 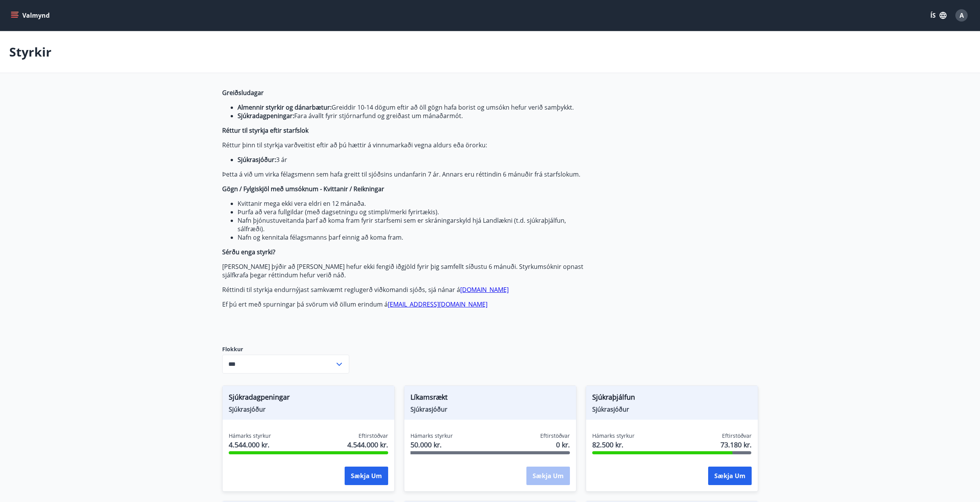 I want to click on li: Þurfa að vera fullgildar (með dagsetningu og stimpli/merki fyrirtækis)., so click(x=412, y=212).